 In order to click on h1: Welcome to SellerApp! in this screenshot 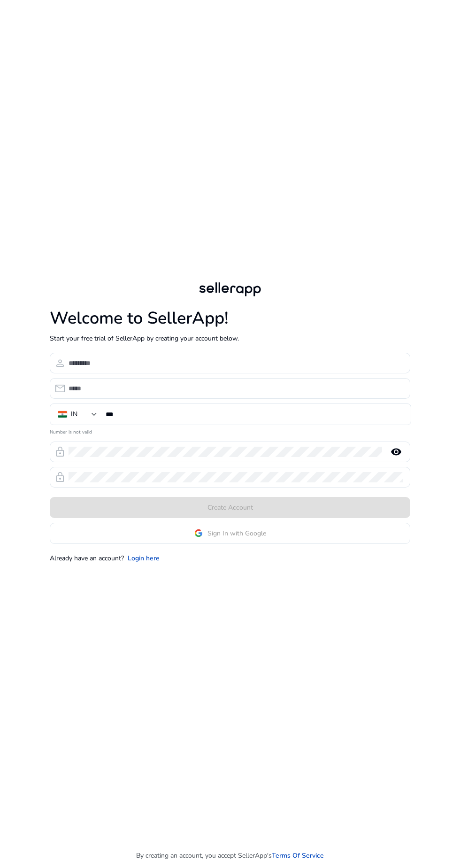, I will do `click(230, 318)`.